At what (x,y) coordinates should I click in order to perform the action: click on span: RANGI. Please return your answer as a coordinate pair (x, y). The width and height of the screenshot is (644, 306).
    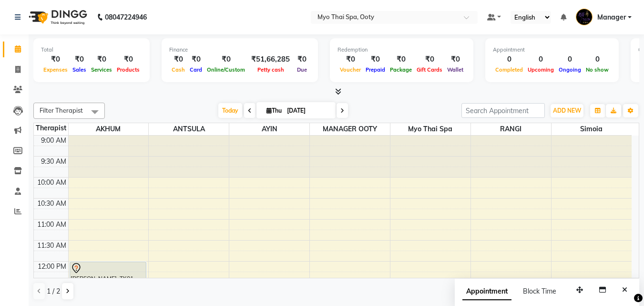
    Looking at the image, I should click on (511, 129).